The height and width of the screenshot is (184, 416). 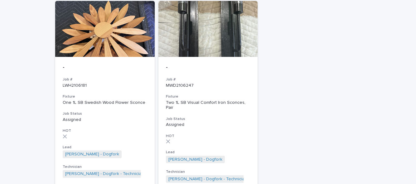 What do you see at coordinates (105, 103) in the screenshot?
I see `div: One 1L SB Swedish Wood Flower Sconce` at bounding box center [105, 103].